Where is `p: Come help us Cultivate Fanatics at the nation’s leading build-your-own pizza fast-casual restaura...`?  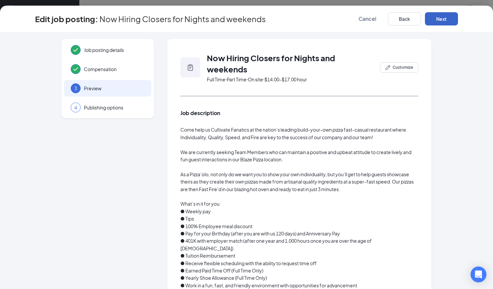 p: Come help us Cultivate Fanatics at the nation’s leading build-your-own pizza fast-casual restaura... is located at coordinates (299, 133).